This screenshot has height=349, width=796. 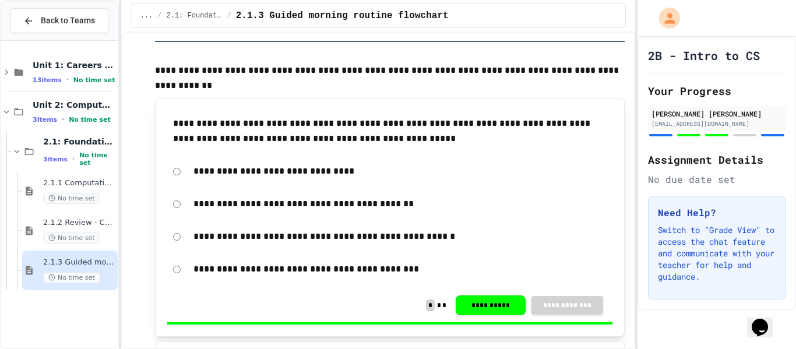 What do you see at coordinates (79, 183) in the screenshot?
I see `span: 2.1.1 Computational Thinking and Problem Solving` at bounding box center [79, 183].